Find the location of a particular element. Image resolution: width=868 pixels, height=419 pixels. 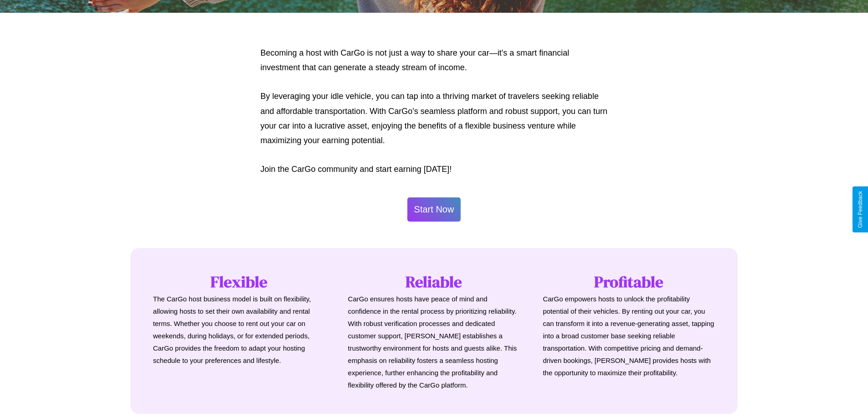

p: CarGo empowers hosts to unlock the profitability potential of their vehicles. By renting out your... is located at coordinates (629, 336).